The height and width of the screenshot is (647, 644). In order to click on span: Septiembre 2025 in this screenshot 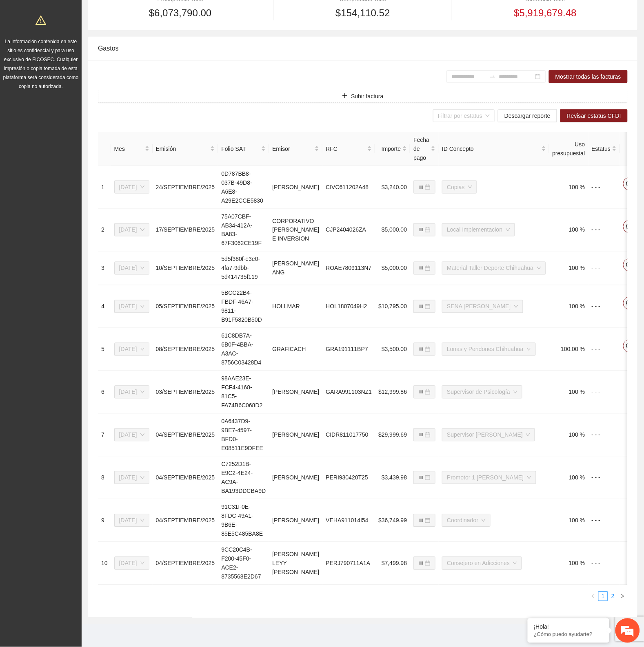, I will do `click(132, 230)`.